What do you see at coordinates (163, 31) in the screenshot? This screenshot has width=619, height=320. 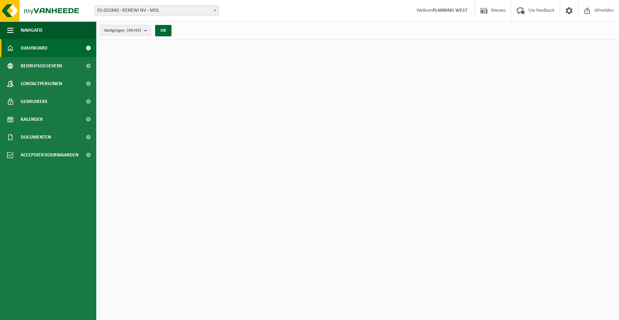 I see `button: OK` at bounding box center [163, 31].